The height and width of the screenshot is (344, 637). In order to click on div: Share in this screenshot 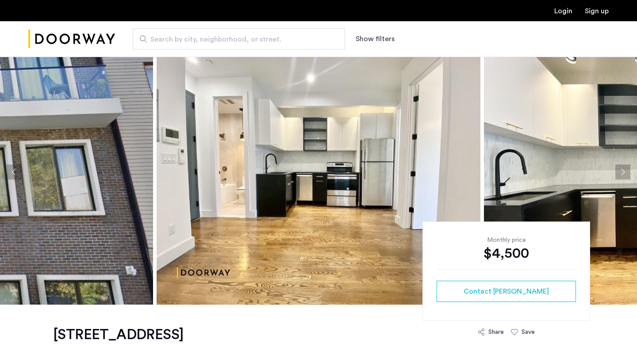, I will do `click(496, 332)`.